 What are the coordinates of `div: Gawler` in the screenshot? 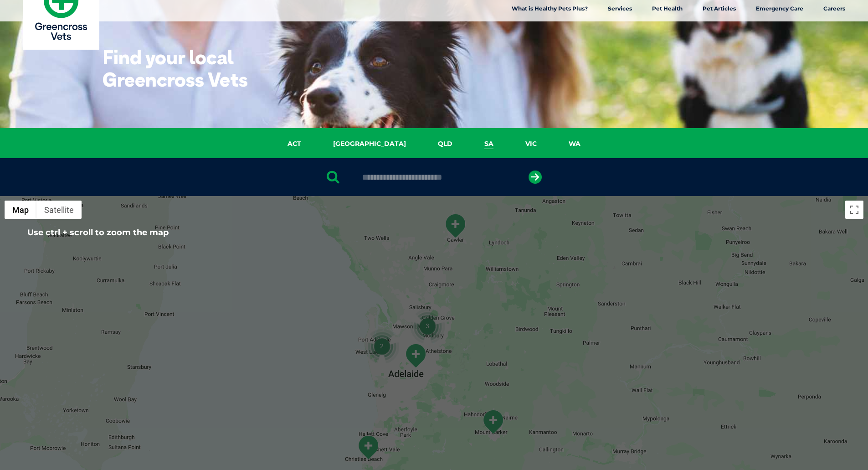 It's located at (455, 226).